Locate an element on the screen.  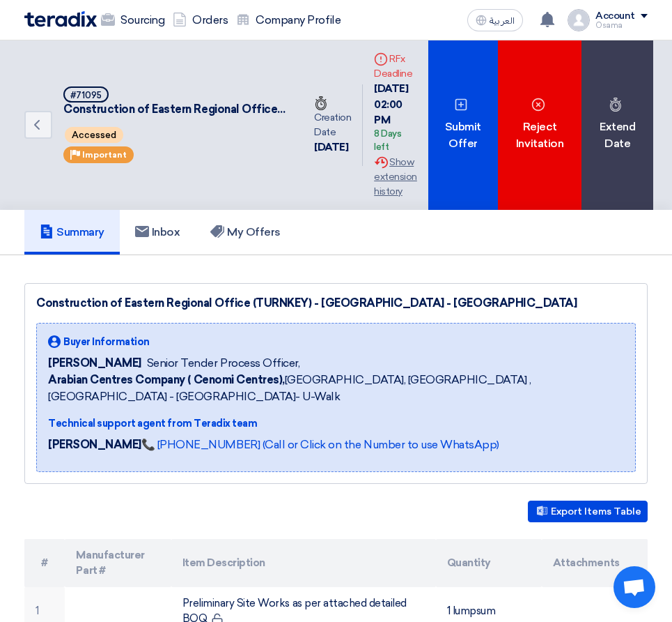
img: Teradix logo is located at coordinates (61, 19).